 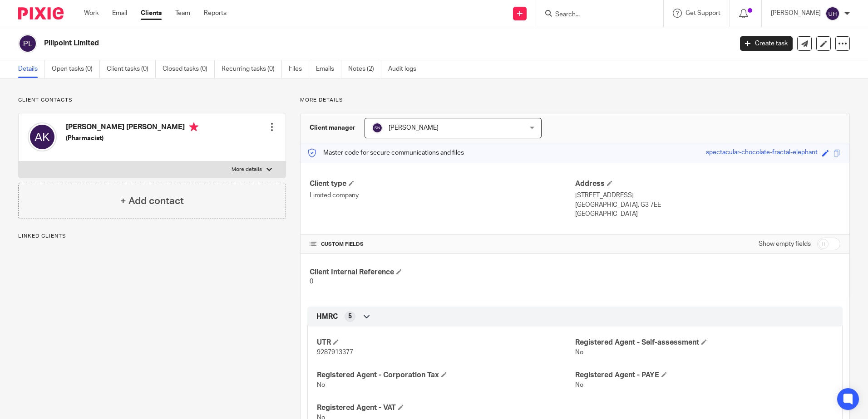 I want to click on img: Pixie, so click(x=41, y=13).